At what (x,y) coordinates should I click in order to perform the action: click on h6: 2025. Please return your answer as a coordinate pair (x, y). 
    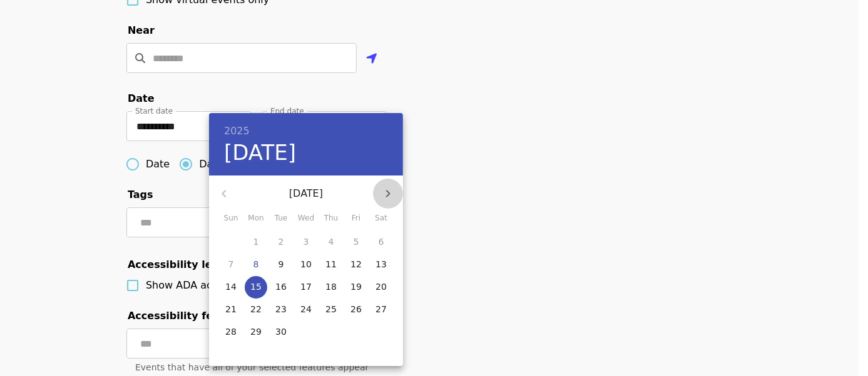
    Looking at the image, I should click on (236, 131).